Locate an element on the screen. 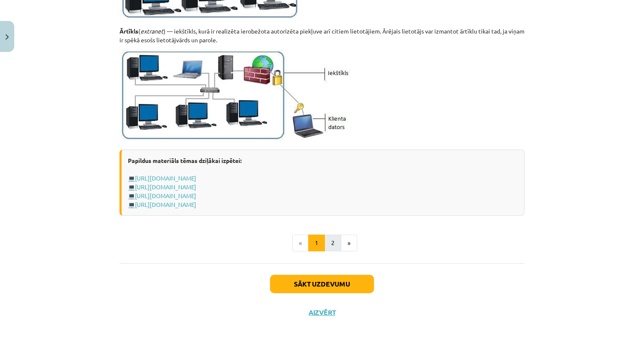 The width and height of the screenshot is (644, 346). nav: Page navigation example is located at coordinates (322, 243).